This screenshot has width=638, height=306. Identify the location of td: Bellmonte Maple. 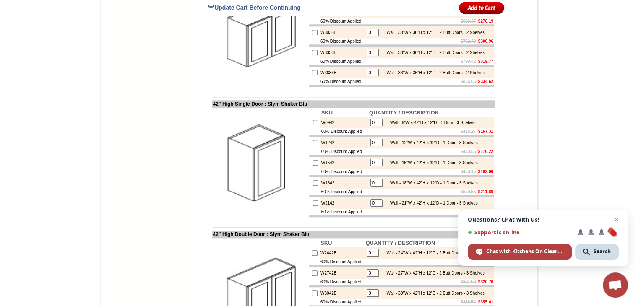
(132, 42).